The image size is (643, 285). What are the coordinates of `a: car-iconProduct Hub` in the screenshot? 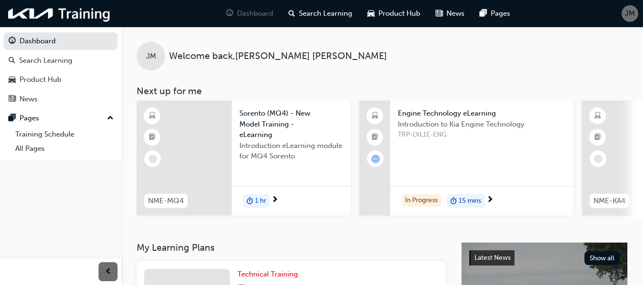 It's located at (394, 13).